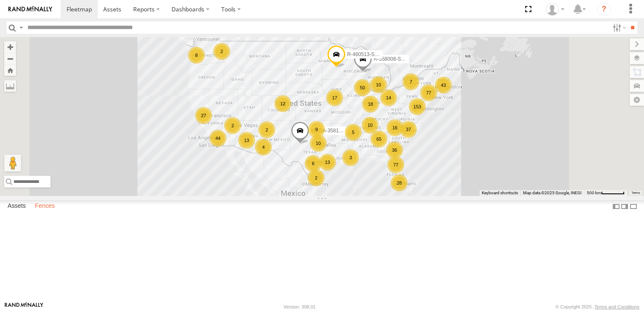 Image resolution: width=644 pixels, height=311 pixels. What do you see at coordinates (392, 59) in the screenshot?
I see `span: R-558008-Swing` at bounding box center [392, 59].